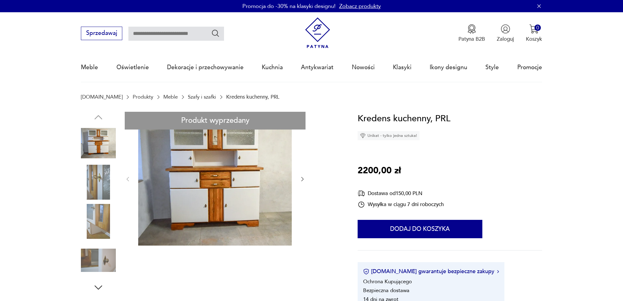 The image size is (623, 301). What do you see at coordinates (101, 34) in the screenshot?
I see `a: Sprzedawaj` at bounding box center [101, 34].